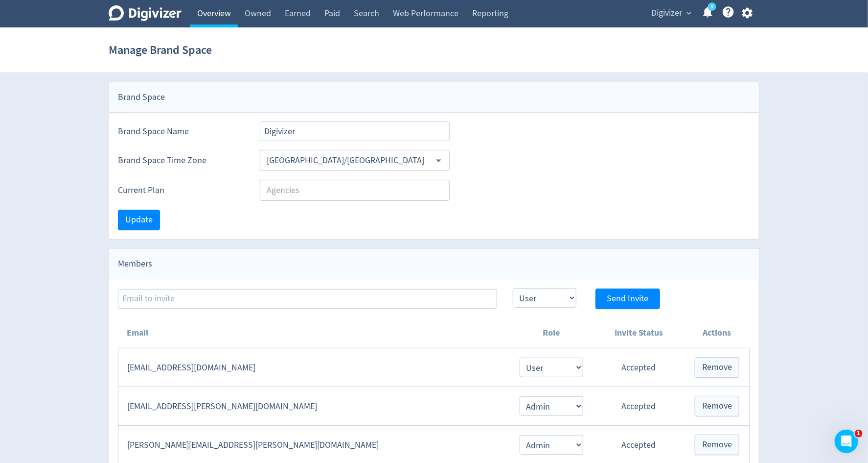 The height and width of the screenshot is (463, 868). What do you see at coordinates (628, 299) in the screenshot?
I see `span: Send Invite` at bounding box center [628, 299].